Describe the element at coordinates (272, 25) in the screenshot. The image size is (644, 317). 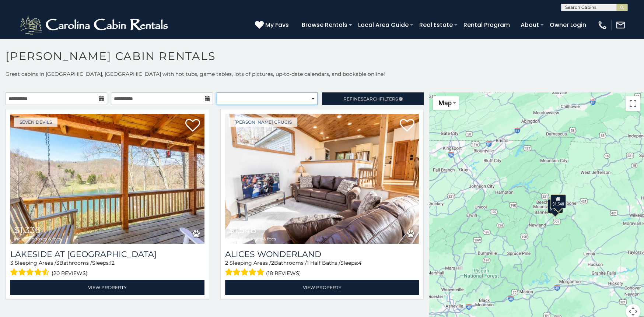
I see `a: My Favs` at that location.